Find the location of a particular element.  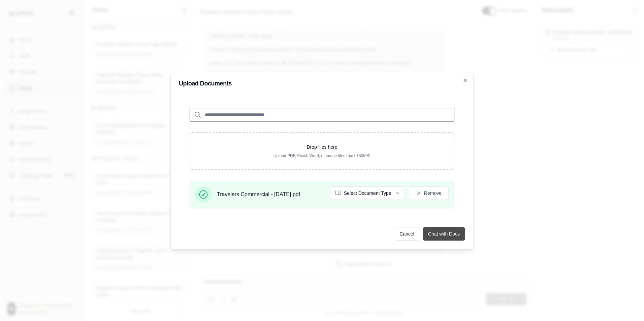

p: Upload PDF, Excel, Word, or image files (max 150MB) is located at coordinates (322, 155).